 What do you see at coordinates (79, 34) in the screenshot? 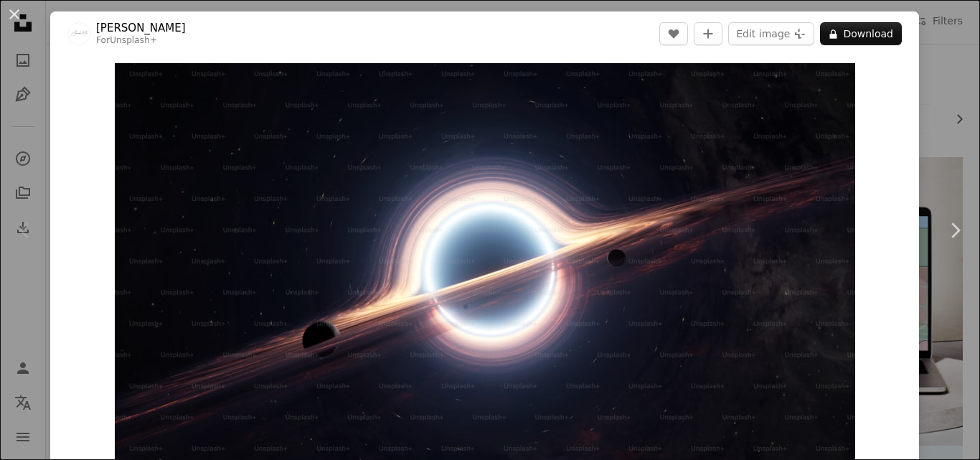
I see `a: Go to Alexander Mils's profile` at bounding box center [79, 34].